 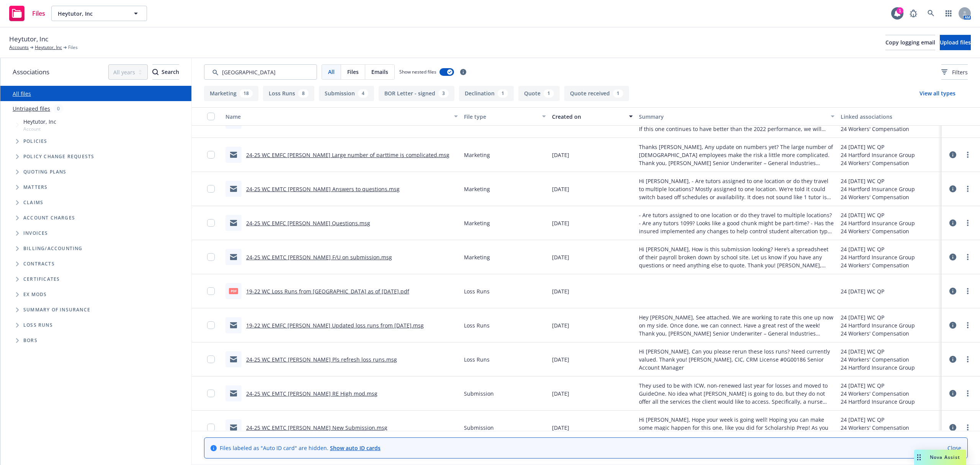 What do you see at coordinates (940, 457) in the screenshot?
I see `button: Nova Assist` at bounding box center [940, 457].